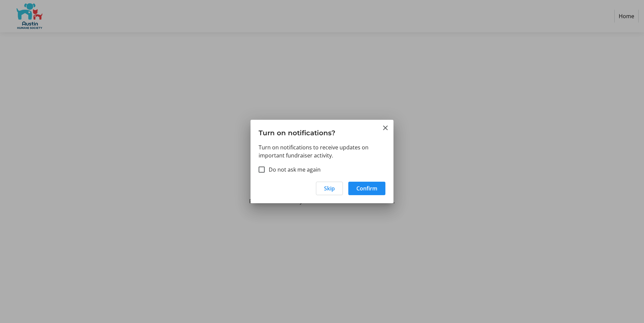 Image resolution: width=644 pixels, height=323 pixels. What do you see at coordinates (385, 128) in the screenshot?
I see `button: Close` at bounding box center [385, 128].